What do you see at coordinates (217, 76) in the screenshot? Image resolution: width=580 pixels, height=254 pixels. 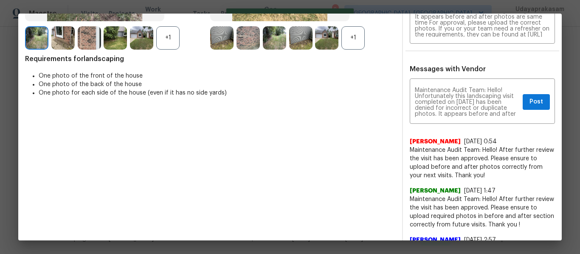 I see `li: One photo of the front of the house` at bounding box center [217, 76].